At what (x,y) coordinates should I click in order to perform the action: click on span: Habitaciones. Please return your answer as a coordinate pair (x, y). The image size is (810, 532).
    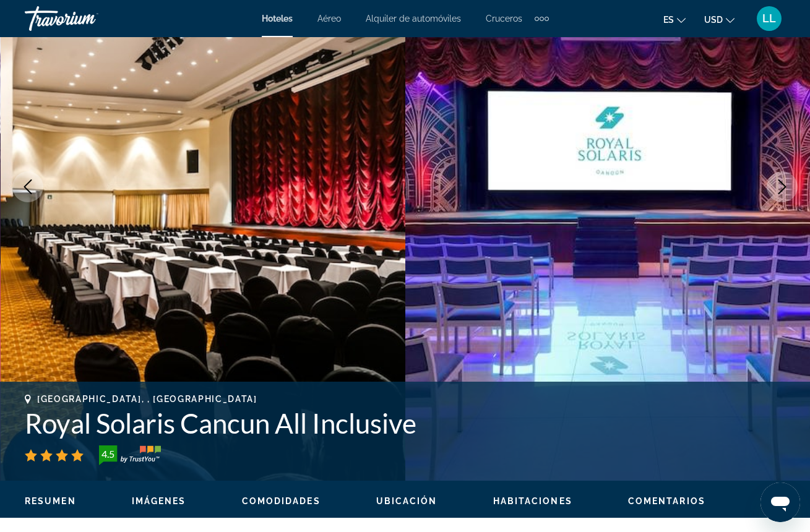
    Looking at the image, I should click on (533, 502).